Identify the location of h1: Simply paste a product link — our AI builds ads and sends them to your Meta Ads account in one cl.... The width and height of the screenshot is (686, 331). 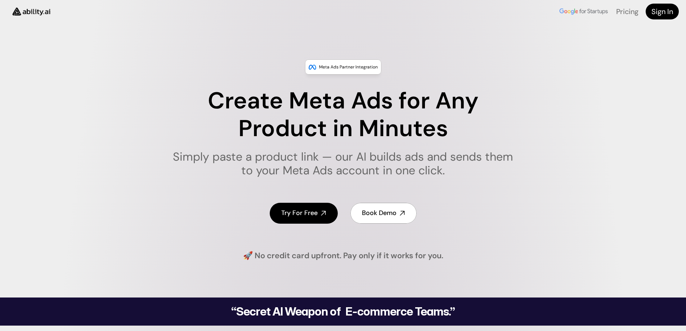
(343, 164).